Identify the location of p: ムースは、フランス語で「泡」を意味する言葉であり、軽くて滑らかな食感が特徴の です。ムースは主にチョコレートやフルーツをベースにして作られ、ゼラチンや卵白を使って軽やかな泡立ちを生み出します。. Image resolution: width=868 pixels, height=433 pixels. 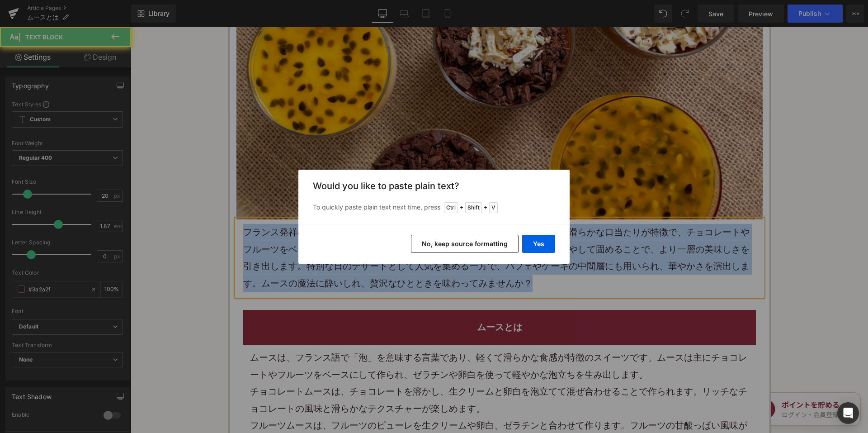
(369, 339).